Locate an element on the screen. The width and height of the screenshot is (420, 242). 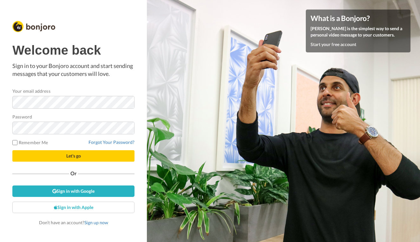
a: Sign in with Google is located at coordinates (73, 191).